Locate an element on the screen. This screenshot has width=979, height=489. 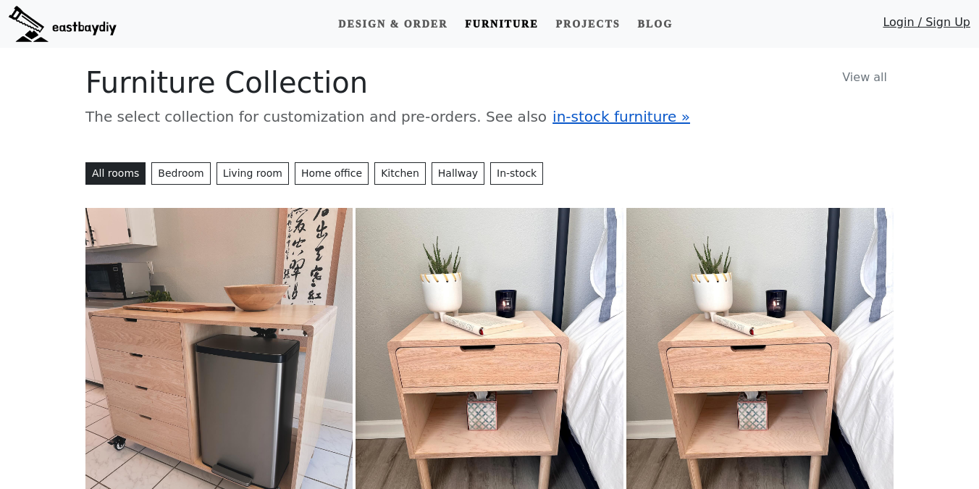
button: Hallway is located at coordinates (457, 173).